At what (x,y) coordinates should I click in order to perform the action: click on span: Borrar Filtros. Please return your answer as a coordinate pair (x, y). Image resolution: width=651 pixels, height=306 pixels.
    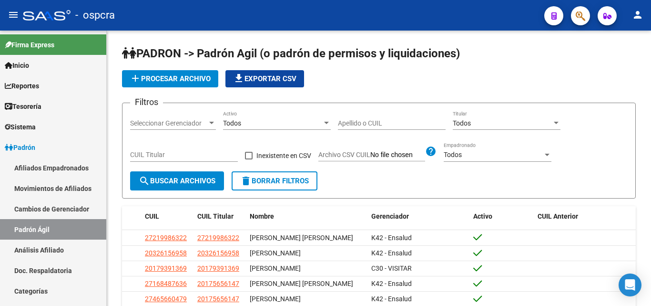
    Looking at the image, I should click on (275, 181).